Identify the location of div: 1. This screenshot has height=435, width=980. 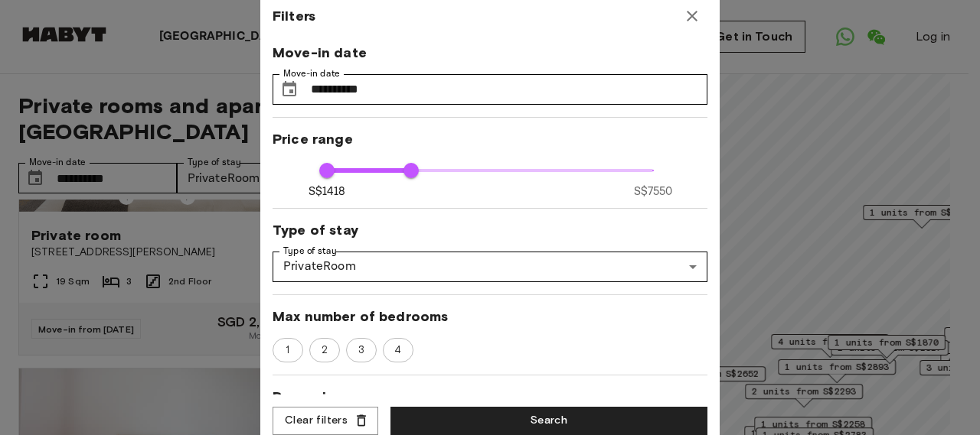
(288, 351).